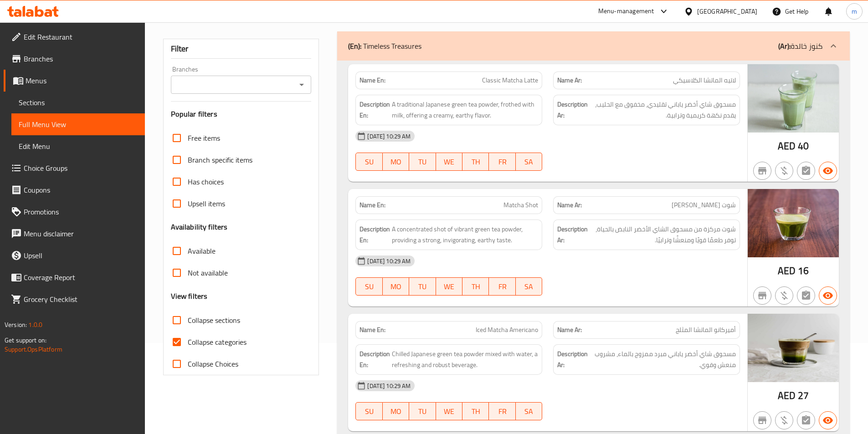 The width and height of the screenshot is (868, 434). What do you see at coordinates (385, 46) in the screenshot?
I see `p: Timeless Treasures` at bounding box center [385, 46].